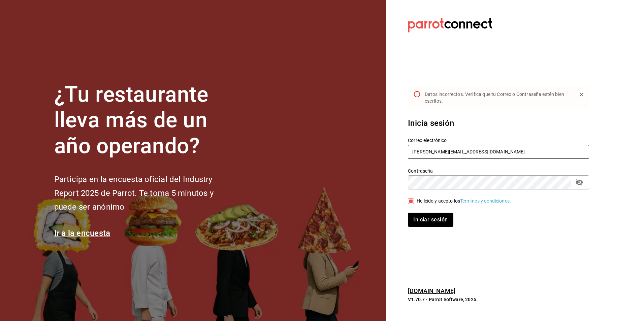 The height and width of the screenshot is (321, 644). Describe the element at coordinates (498, 98) in the screenshot. I see `div: Datos incorrectos. Verifica que tu Correo o Contraseña estén bien escritos.` at that location.